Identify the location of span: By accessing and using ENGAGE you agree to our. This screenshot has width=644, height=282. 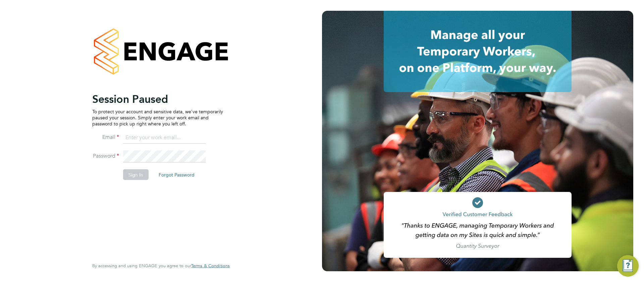
(161, 265).